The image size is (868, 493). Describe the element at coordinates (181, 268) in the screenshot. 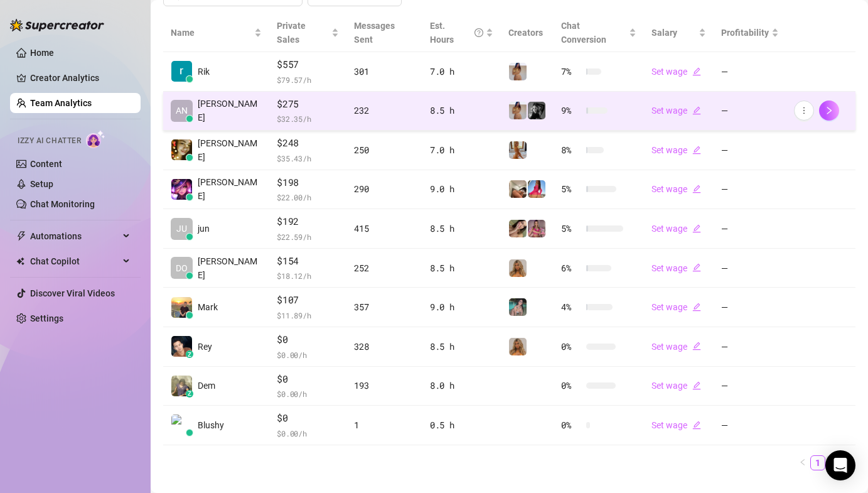

I see `span: DO` at that location.